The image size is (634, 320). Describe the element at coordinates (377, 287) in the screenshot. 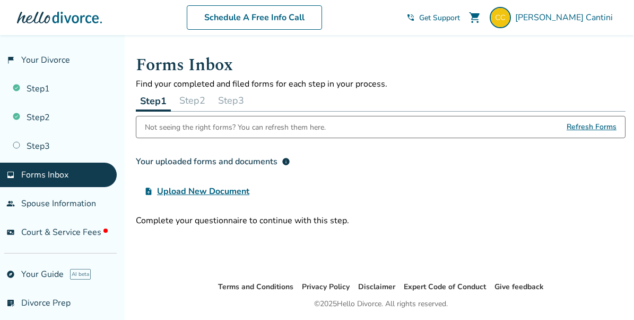

I see `li: Disclaimer` at that location.